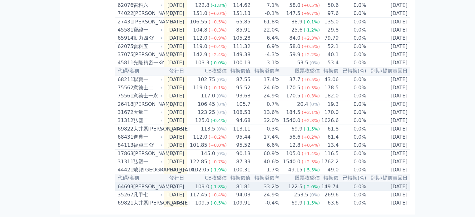 The width and height of the screenshot is (475, 217). What do you see at coordinates (125, 195) in the screenshot?
I see `div: 35267` at bounding box center [125, 195].